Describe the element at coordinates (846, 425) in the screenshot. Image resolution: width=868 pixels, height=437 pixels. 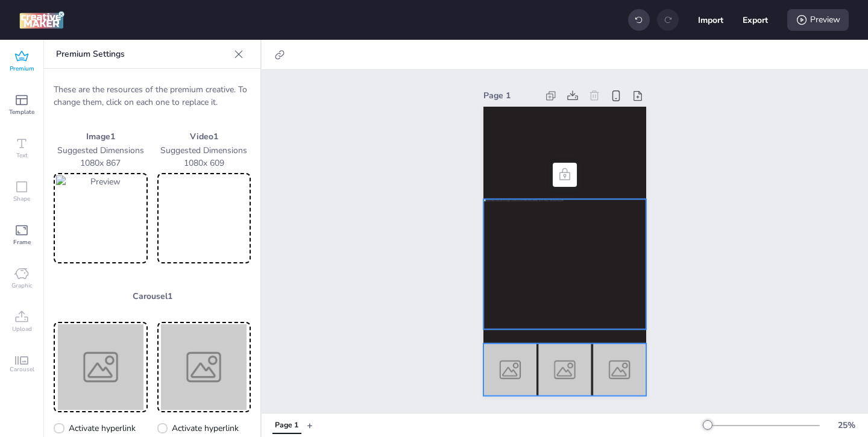
I see `div: 25 %` at that location.